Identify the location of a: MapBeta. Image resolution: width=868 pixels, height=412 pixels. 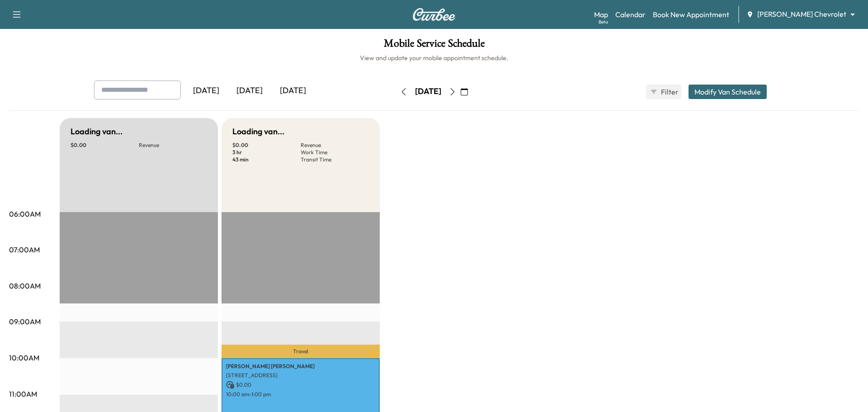
(601, 14).